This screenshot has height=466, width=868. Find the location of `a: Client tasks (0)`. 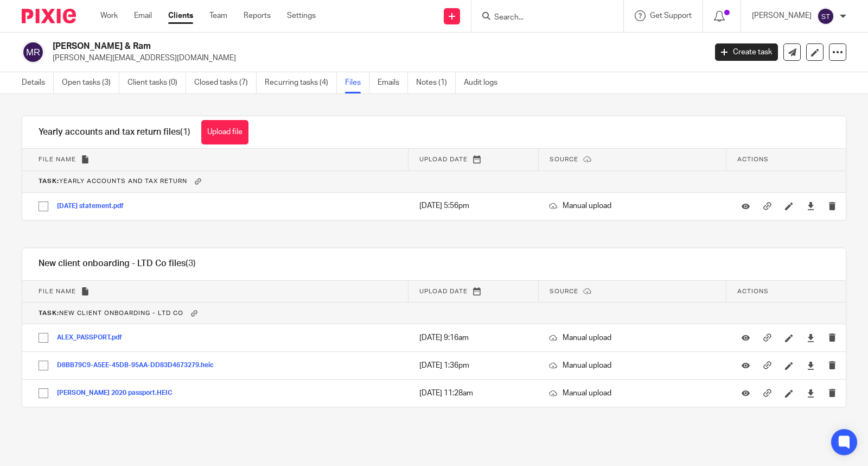

a: Client tasks (0) is located at coordinates (157, 83).